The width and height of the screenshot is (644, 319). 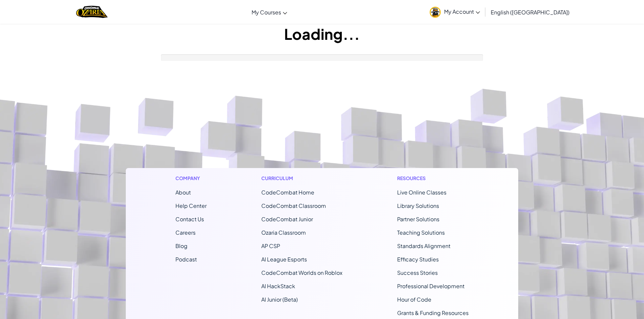 What do you see at coordinates (190, 219) in the screenshot?
I see `span: Contact Us` at bounding box center [190, 219].